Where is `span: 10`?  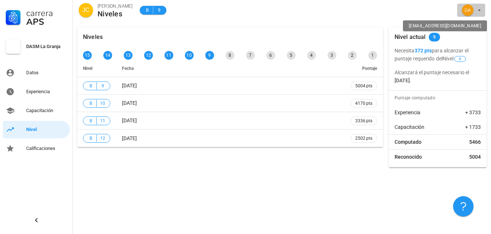 span: 10 is located at coordinates (103, 103).